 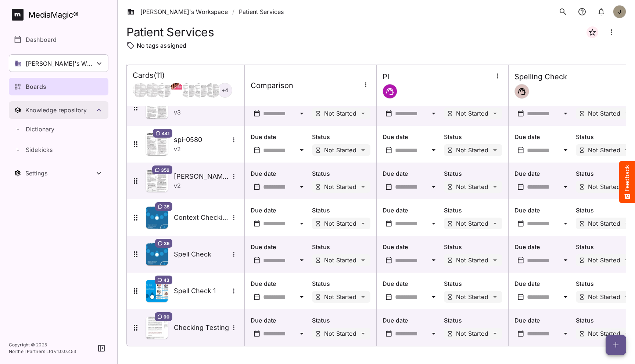 What do you see at coordinates (59, 173) in the screenshot?
I see `nav: Settings` at bounding box center [59, 173].